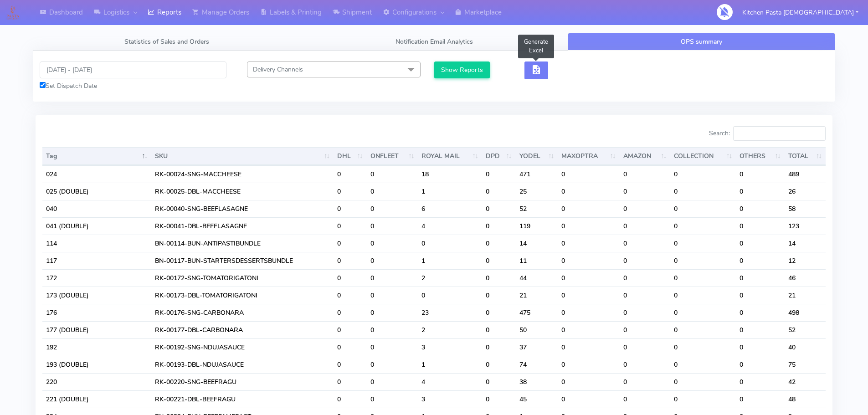  What do you see at coordinates (97, 330) in the screenshot?
I see `td: 177 (DOUBLE)` at bounding box center [97, 330].